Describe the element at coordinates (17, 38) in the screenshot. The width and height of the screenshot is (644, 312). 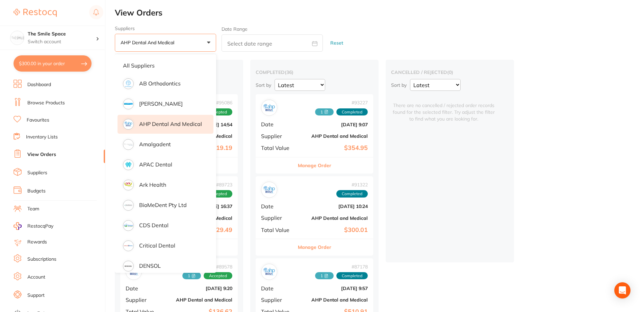
I see `img: The Smile Space` at that location.